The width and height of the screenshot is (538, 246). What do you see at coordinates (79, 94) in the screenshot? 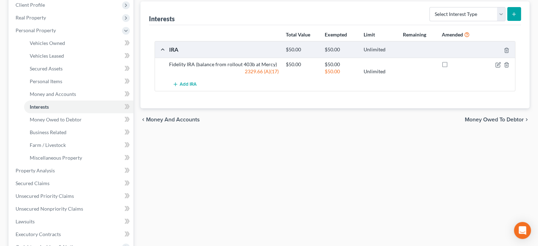
I see `a: Money and Accounts` at bounding box center [79, 94].